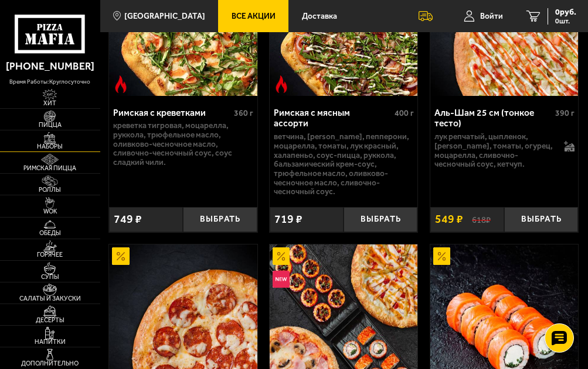 The width and height of the screenshot is (588, 369). I want to click on span: 390 г, so click(565, 113).